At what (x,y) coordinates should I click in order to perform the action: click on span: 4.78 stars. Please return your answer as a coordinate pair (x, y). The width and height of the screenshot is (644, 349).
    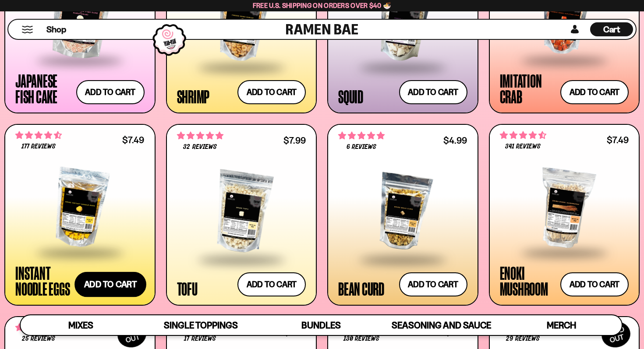
    Looking at the image, I should click on (200, 135).